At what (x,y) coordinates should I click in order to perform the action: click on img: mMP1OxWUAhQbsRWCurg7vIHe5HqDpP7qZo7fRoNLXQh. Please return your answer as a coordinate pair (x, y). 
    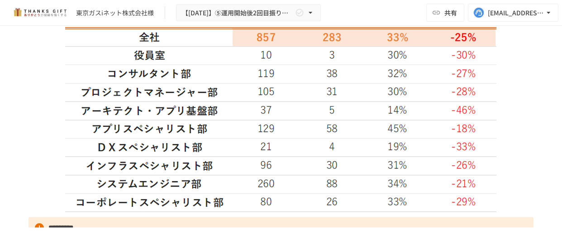
    Looking at the image, I should click on (40, 13).